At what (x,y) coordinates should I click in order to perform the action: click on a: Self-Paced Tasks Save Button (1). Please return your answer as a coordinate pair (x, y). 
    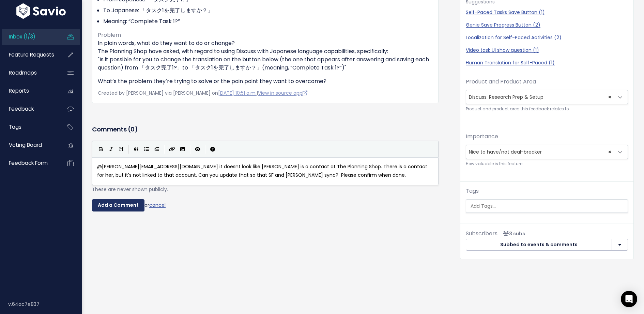
    Looking at the image, I should click on (547, 13).